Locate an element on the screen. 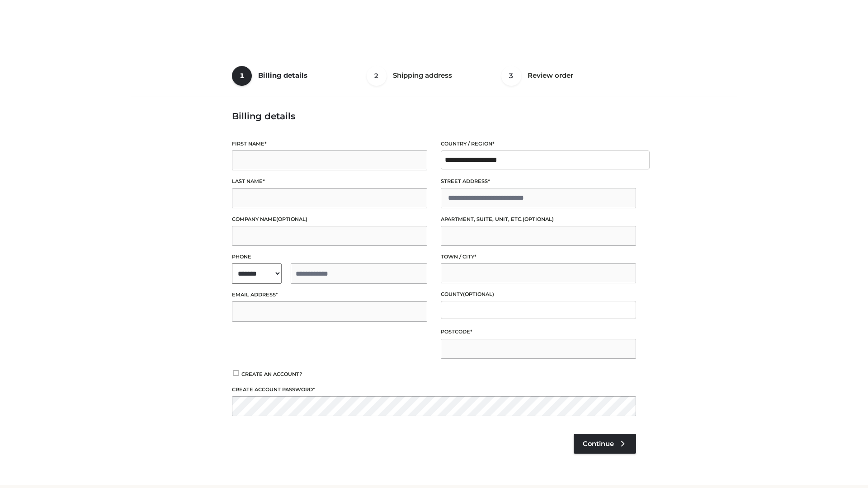  label: Postcode is located at coordinates (539, 332).